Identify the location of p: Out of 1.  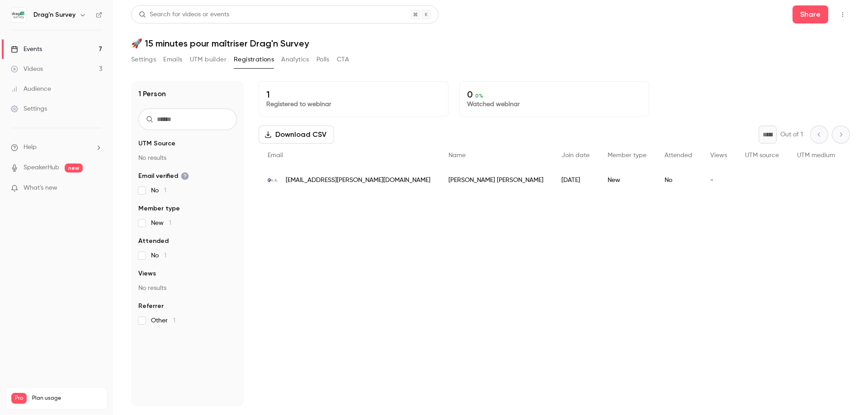
(792, 135).